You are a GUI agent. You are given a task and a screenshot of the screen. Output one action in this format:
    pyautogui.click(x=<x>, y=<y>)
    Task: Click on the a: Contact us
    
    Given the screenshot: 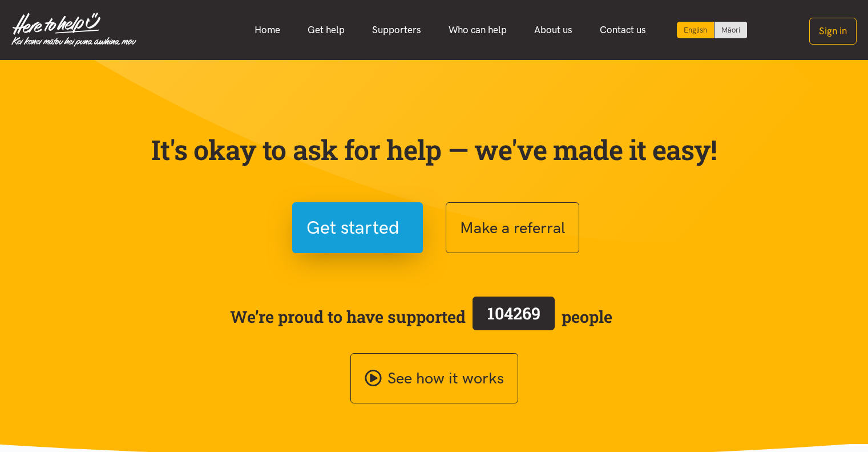 What is the action you would take?
    pyautogui.click(x=623, y=30)
    